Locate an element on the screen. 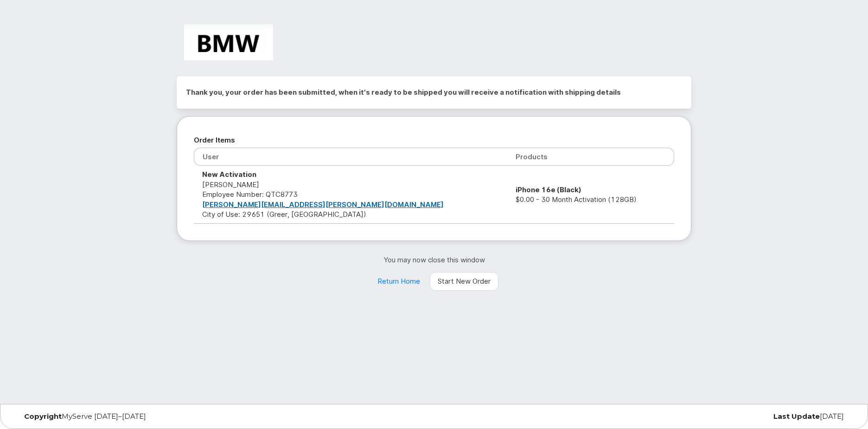  a: Start New Order is located at coordinates (464, 281).